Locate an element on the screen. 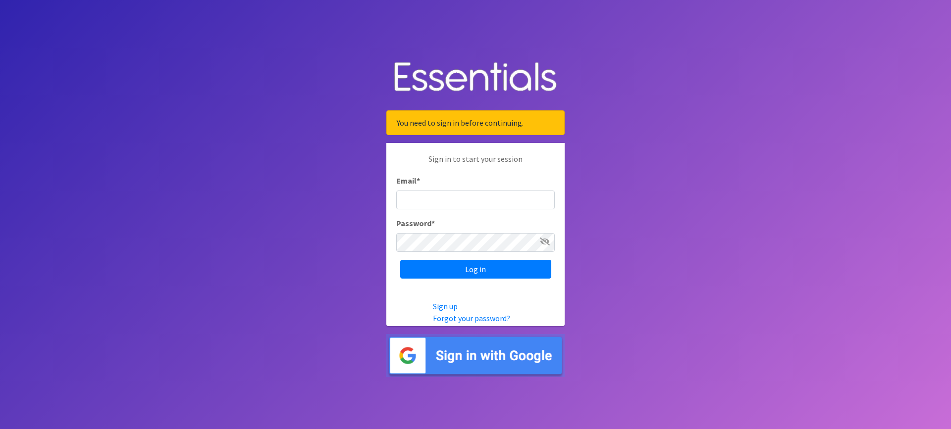 This screenshot has width=951, height=429. input: Log in is located at coordinates (475, 269).